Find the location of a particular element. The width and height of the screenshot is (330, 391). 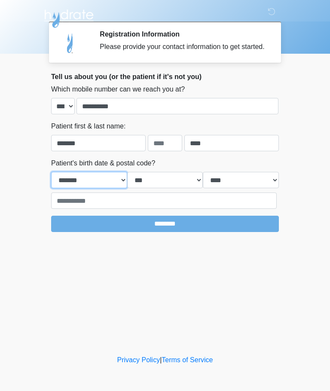

img: Agent Avatar is located at coordinates (70, 43).